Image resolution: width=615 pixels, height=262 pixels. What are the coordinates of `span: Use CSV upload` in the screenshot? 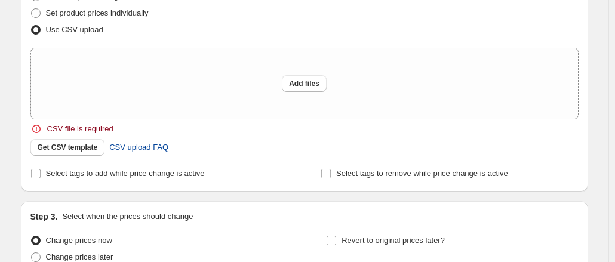 It's located at (75, 29).